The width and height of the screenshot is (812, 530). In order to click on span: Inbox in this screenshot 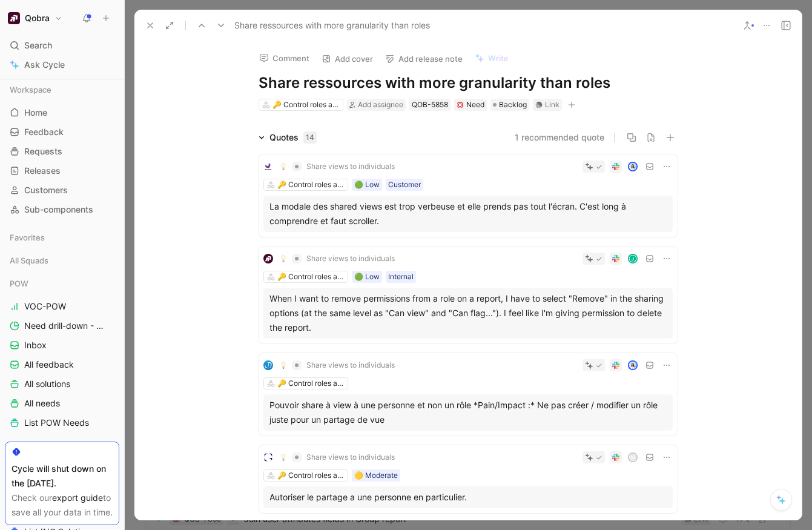, I will do `click(35, 346)`.